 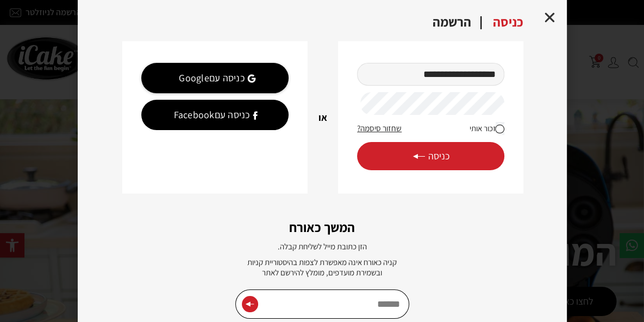 I want to click on b: Facebook, so click(x=194, y=115).